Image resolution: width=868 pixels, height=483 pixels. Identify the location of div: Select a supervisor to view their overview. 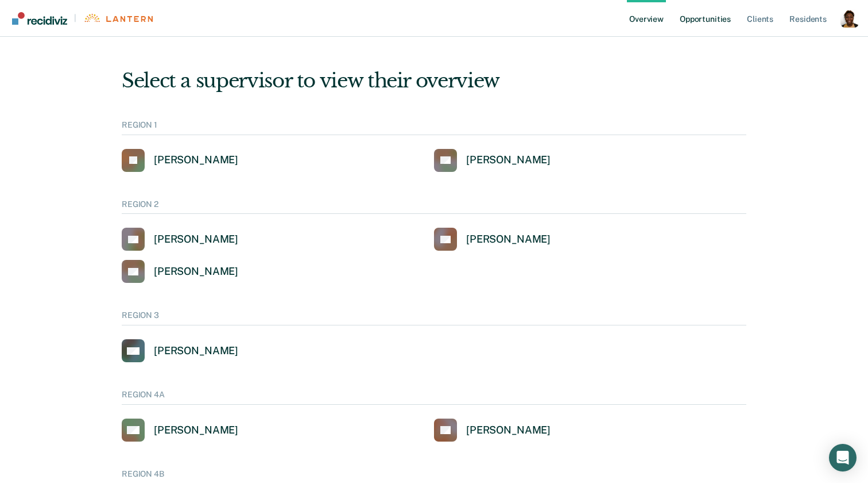
(434, 80).